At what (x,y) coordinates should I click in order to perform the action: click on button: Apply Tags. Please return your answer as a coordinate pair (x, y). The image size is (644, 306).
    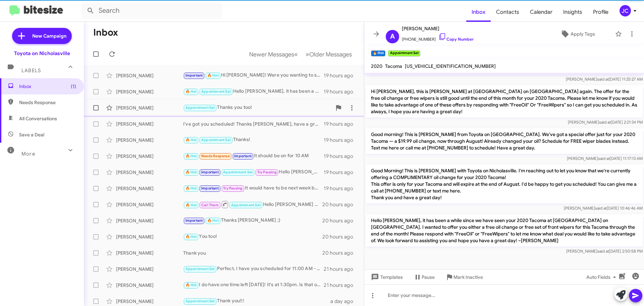
    Looking at the image, I should click on (577, 34).